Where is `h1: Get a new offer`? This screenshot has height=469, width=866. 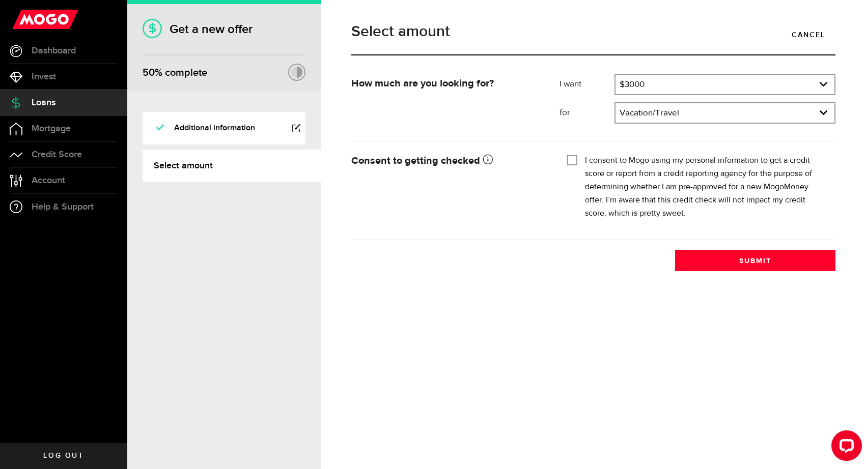 h1: Get a new offer is located at coordinates (224, 29).